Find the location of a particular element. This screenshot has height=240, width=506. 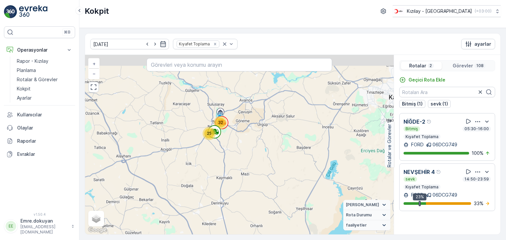

a: Yakınlaştır is located at coordinates (94, 64).